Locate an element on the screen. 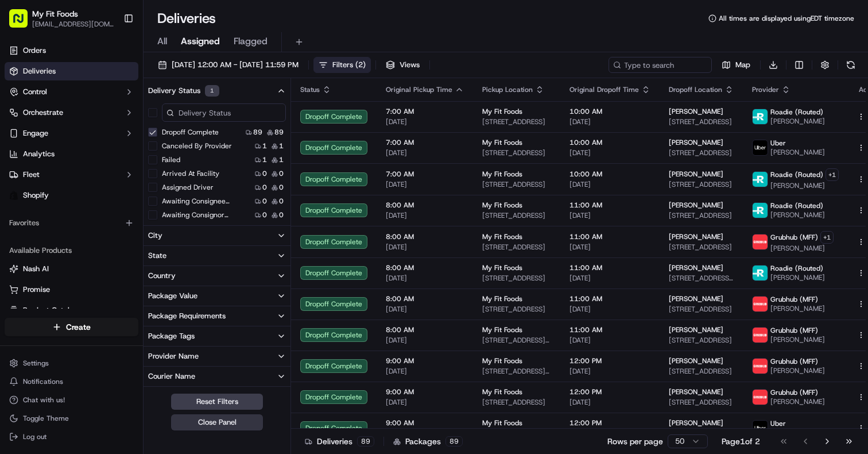 The width and height of the screenshot is (868, 454). span: Toggle Theme is located at coordinates (46, 418).